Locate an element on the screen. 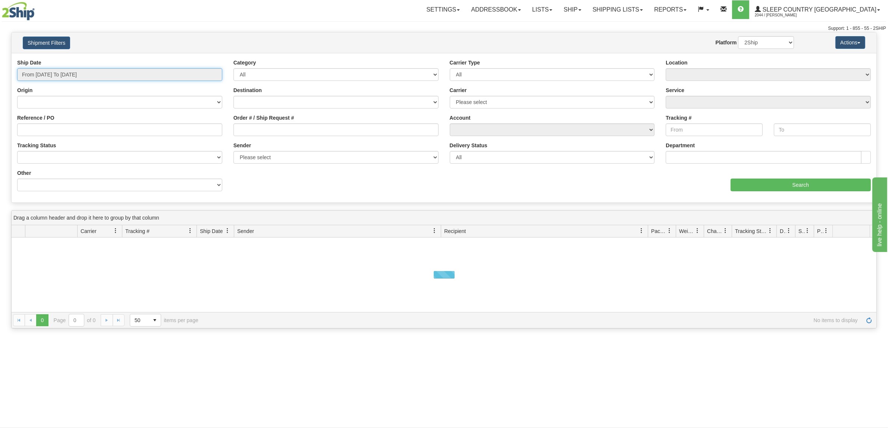 This screenshot has height=428, width=888. input: Search is located at coordinates (801, 185).